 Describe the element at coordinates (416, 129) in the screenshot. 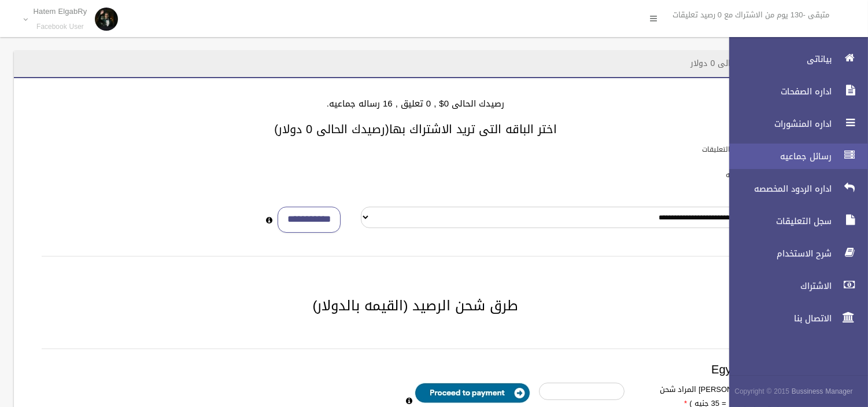

I see `h3: اختر الباقه التى تريد الاشتراك بها(رصيدك الحالى 0 دولار)` at that location.